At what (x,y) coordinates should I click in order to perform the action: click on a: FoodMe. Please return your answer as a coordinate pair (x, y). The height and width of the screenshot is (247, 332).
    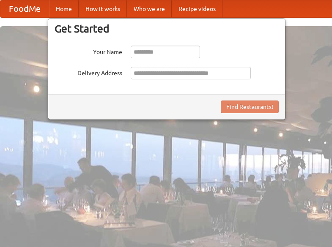
    Looking at the image, I should click on (25, 9).